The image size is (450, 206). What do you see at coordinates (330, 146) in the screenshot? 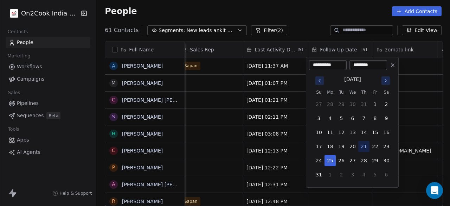
I see `button: 18` at bounding box center [330, 146].